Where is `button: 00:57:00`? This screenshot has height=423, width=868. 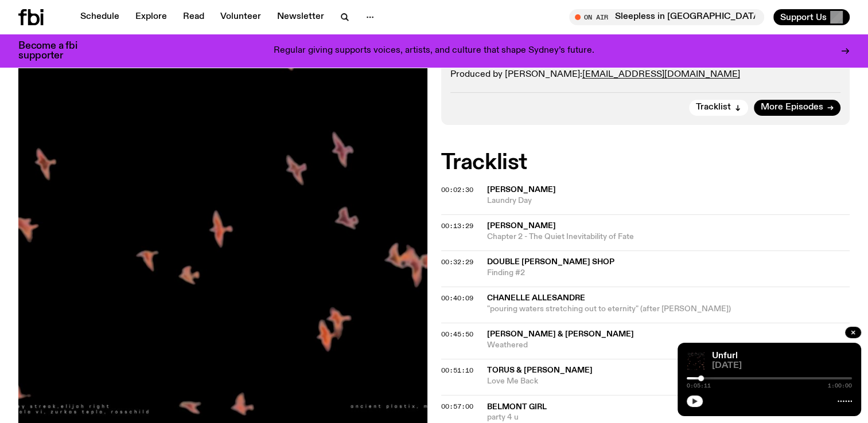
button: 00:57:00 is located at coordinates (457, 406).